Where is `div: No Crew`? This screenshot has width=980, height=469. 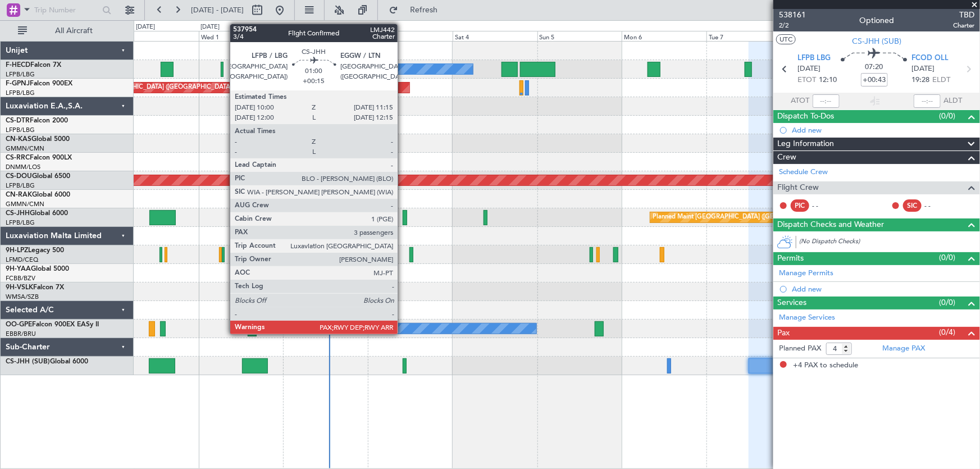 div: No Crew is located at coordinates (362, 69).